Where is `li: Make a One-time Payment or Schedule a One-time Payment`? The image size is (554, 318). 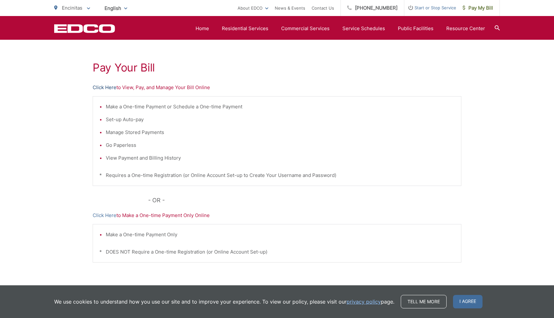
li: Make a One-time Payment or Schedule a One-time Payment is located at coordinates (280, 107).